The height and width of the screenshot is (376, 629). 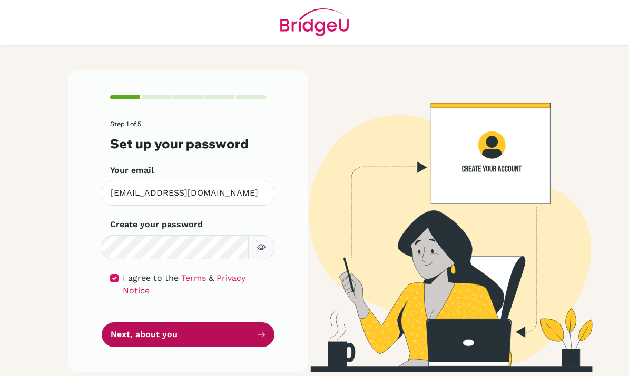 What do you see at coordinates (193, 278) in the screenshot?
I see `a: Terms` at bounding box center [193, 278].